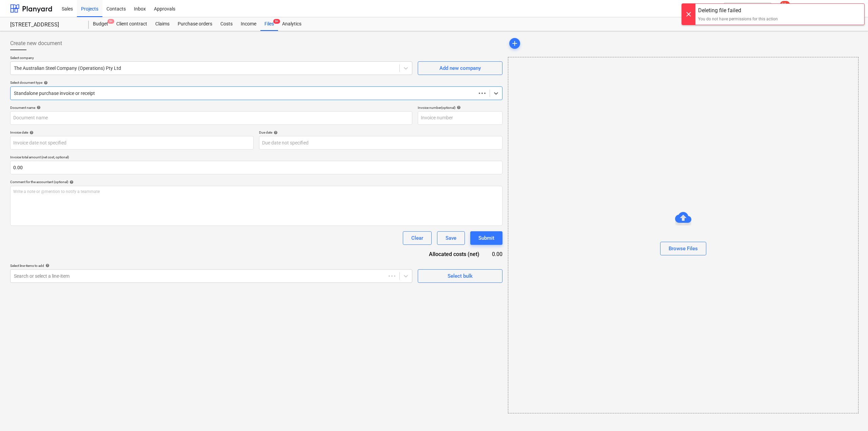 This screenshot has height=431, width=868. What do you see at coordinates (460, 68) in the screenshot?
I see `div: Add new company` at bounding box center [460, 68].